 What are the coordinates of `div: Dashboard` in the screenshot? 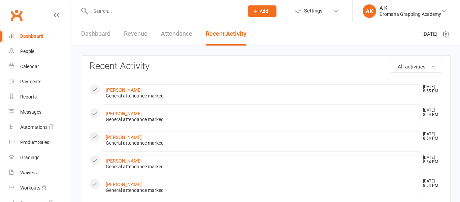 It's located at (32, 36).